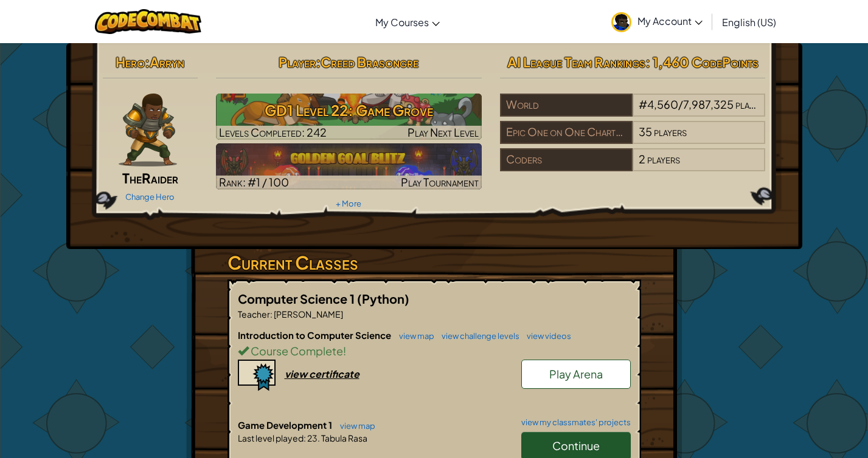 The image size is (868, 458). Describe the element at coordinates (149, 197) in the screenshot. I see `a: Change Hero` at that location.